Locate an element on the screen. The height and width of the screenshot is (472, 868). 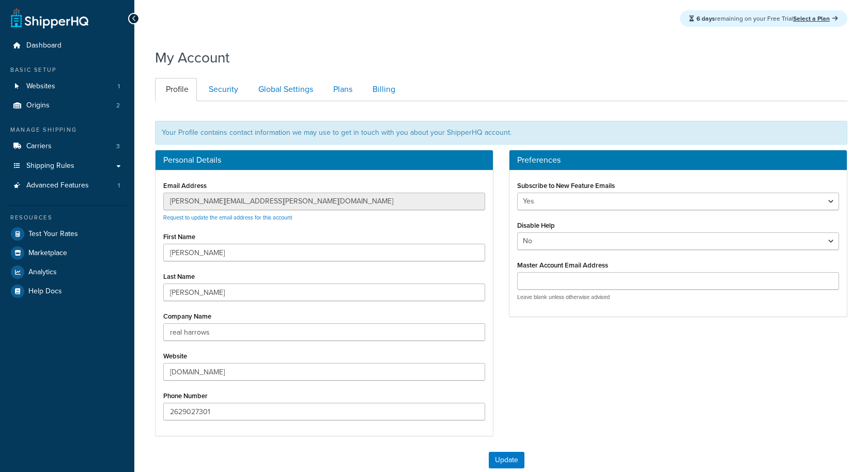
a: Plans is located at coordinates (341, 89).